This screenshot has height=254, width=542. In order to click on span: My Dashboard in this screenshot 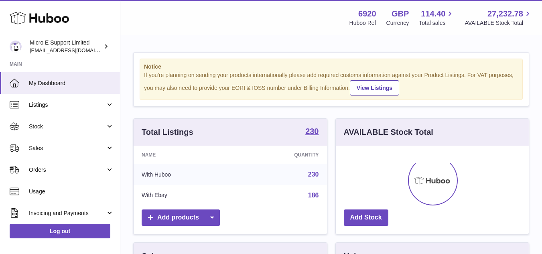, I will do `click(71, 83)`.